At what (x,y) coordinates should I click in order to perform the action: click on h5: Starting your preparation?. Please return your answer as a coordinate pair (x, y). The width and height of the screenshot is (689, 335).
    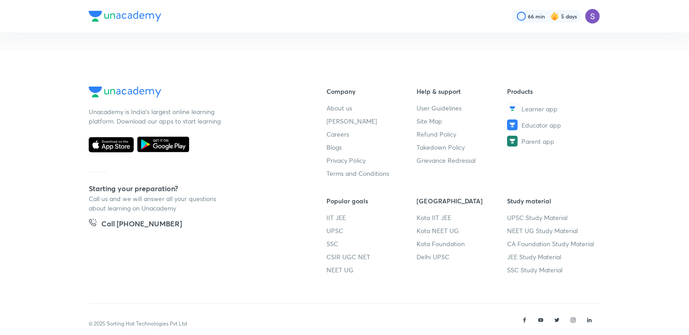
    Looking at the image, I should click on (193, 188).